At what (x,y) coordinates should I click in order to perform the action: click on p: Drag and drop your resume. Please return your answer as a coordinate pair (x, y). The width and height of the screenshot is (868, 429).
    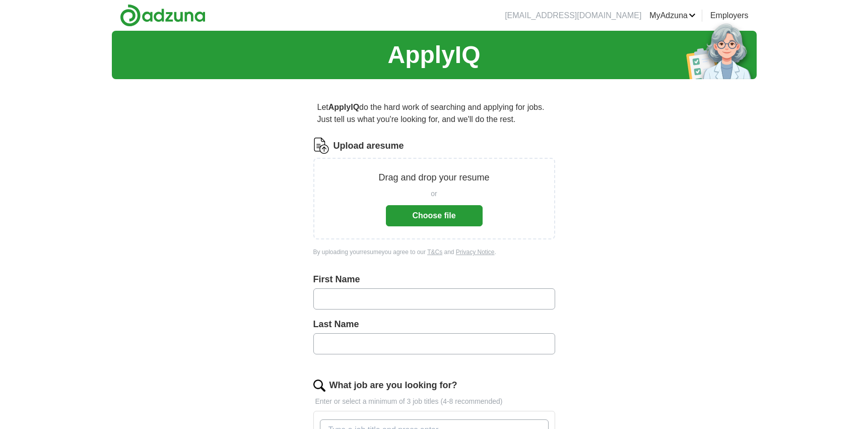
    Looking at the image, I should click on (434, 178).